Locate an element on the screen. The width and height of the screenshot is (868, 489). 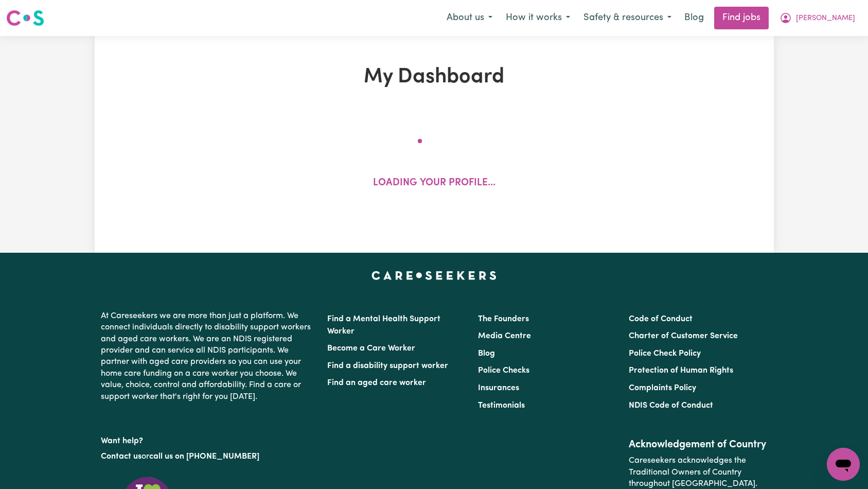
button: About us is located at coordinates (469, 18).